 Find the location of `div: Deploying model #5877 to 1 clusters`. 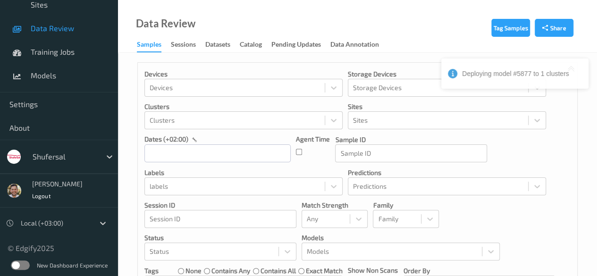

div: Deploying model #5877 to 1 clusters is located at coordinates (522, 74).